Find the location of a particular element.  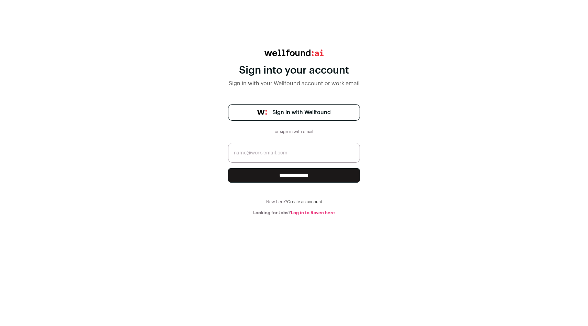

span: Sign in with Wellfound is located at coordinates (301, 112).